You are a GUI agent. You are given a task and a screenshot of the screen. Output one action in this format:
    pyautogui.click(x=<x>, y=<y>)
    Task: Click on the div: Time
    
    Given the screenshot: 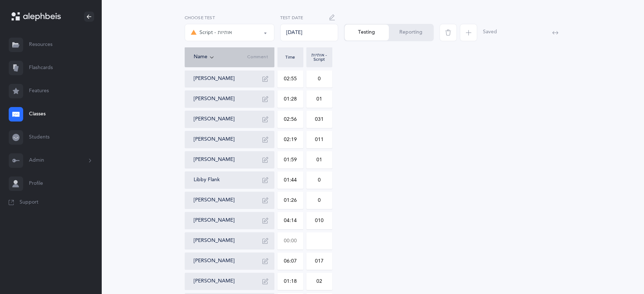 What is the action you would take?
    pyautogui.click(x=290, y=57)
    